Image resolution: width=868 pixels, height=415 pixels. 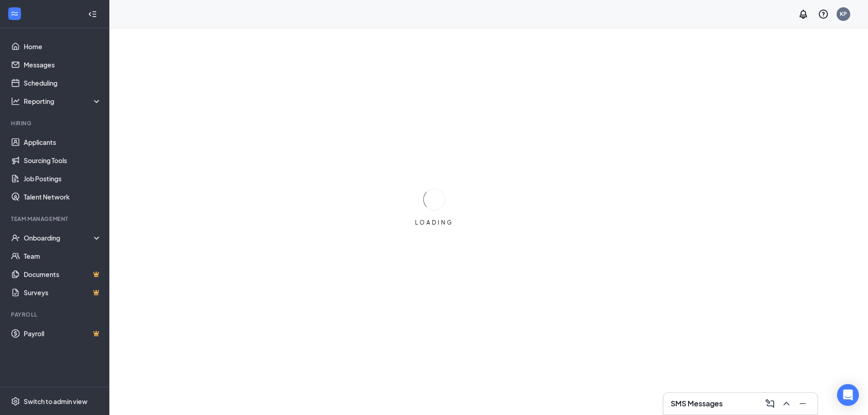 What do you see at coordinates (803, 404) in the screenshot?
I see `button: Minimize` at bounding box center [803, 404].